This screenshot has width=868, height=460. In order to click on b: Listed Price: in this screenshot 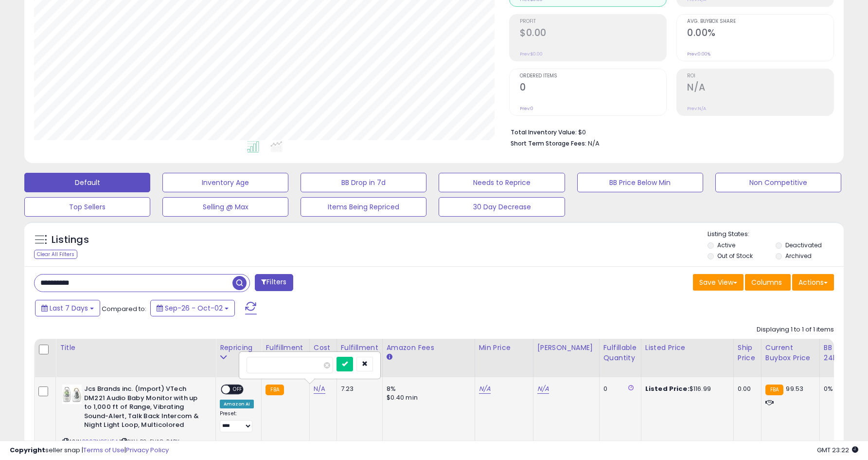, I will do `click(667, 388)`.